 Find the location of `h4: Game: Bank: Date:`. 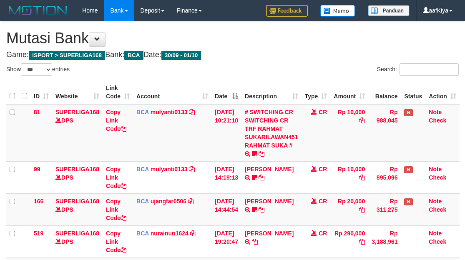

h4: Game: Bank: Date: is located at coordinates (232, 55).